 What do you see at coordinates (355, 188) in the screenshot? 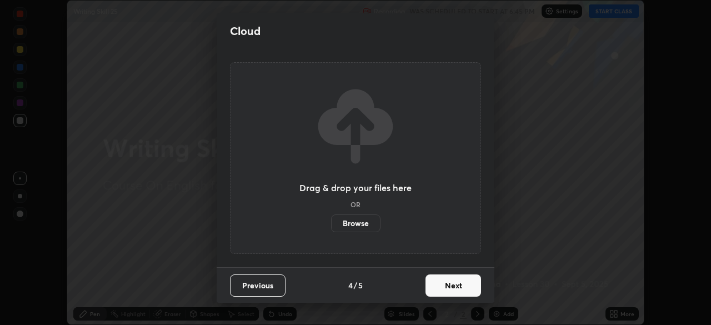
I see `h3: Drag & drop your files here` at bounding box center [355, 188].